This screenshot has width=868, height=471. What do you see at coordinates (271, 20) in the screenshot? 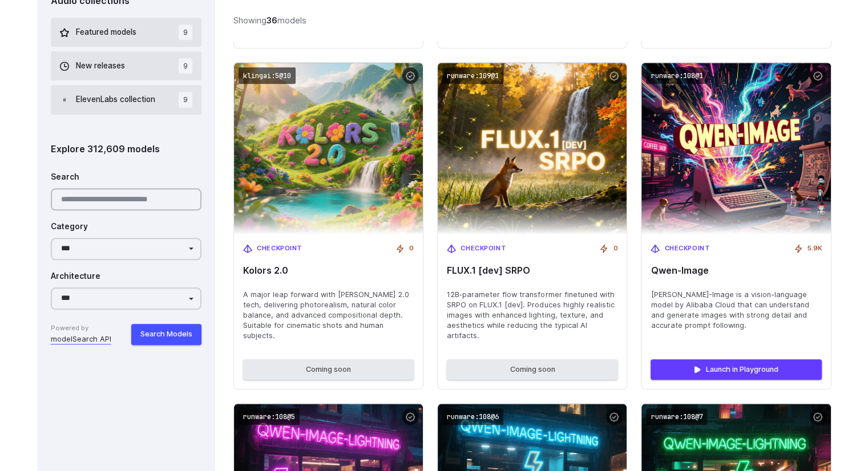
I see `strong: 36` at bounding box center [271, 20].